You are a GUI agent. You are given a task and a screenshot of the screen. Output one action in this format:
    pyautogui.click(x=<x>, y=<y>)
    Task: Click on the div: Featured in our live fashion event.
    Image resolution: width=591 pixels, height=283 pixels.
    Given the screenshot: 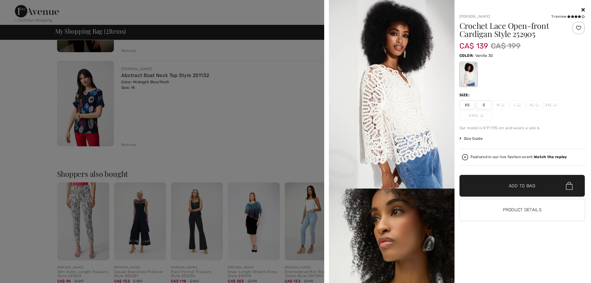 What is the action you would take?
    pyautogui.click(x=519, y=157)
    